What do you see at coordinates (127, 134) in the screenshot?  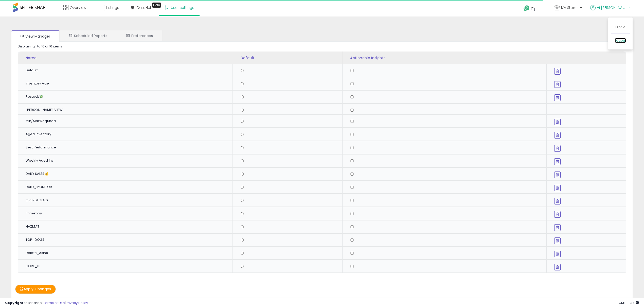 I see `div: Aged Inventory` at bounding box center [127, 134].